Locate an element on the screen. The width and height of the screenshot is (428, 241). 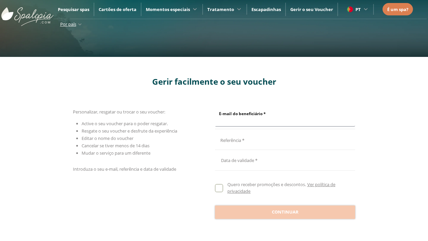
span: Active o seu voucher para o poder resgatar. is located at coordinates (125, 123).